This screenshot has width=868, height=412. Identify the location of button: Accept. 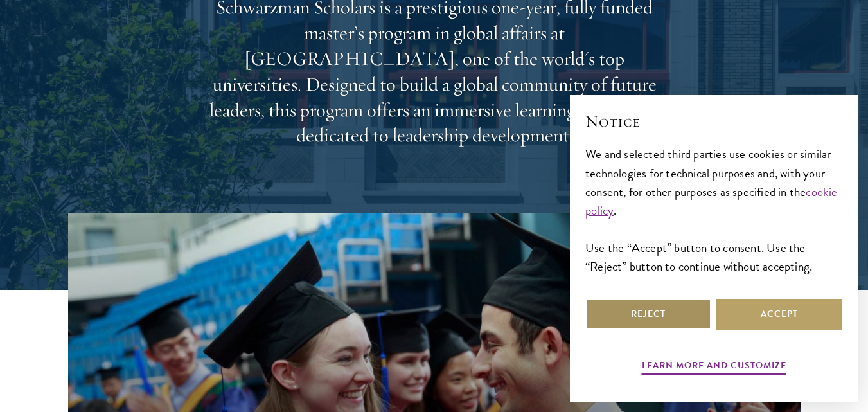
(779, 314).